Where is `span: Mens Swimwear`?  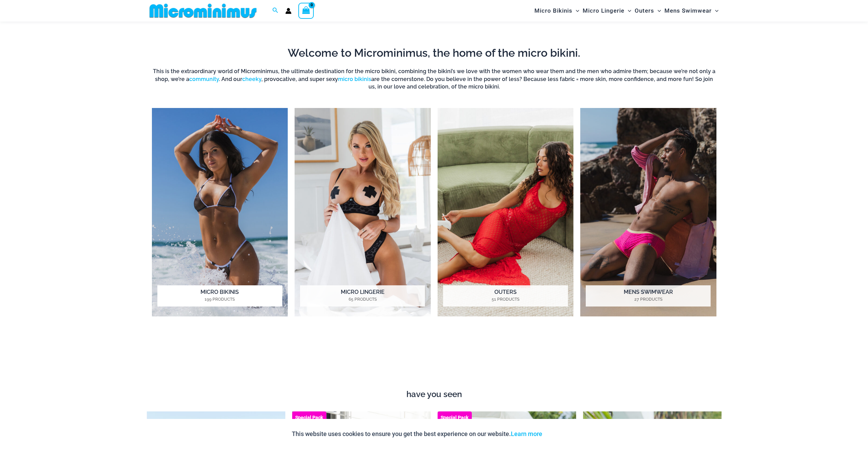 span: Mens Swimwear is located at coordinates (688, 11).